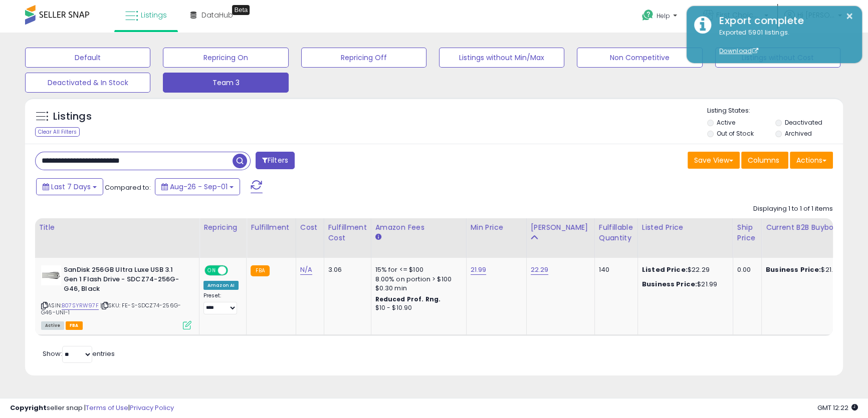 Image resolution: width=868 pixels, height=418 pixels. What do you see at coordinates (116, 297) in the screenshot?
I see `div: ASIN:` at bounding box center [116, 297].